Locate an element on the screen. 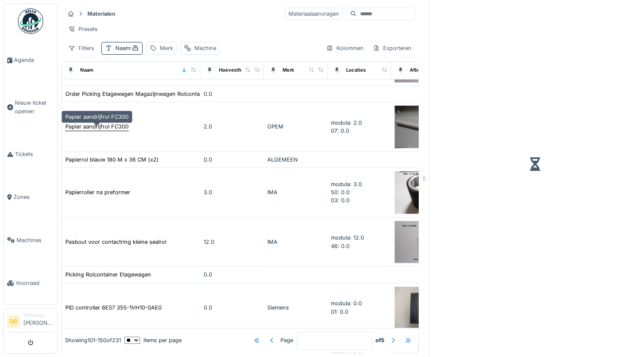  img: Papier aandrijfrol FC300 is located at coordinates (423, 127).